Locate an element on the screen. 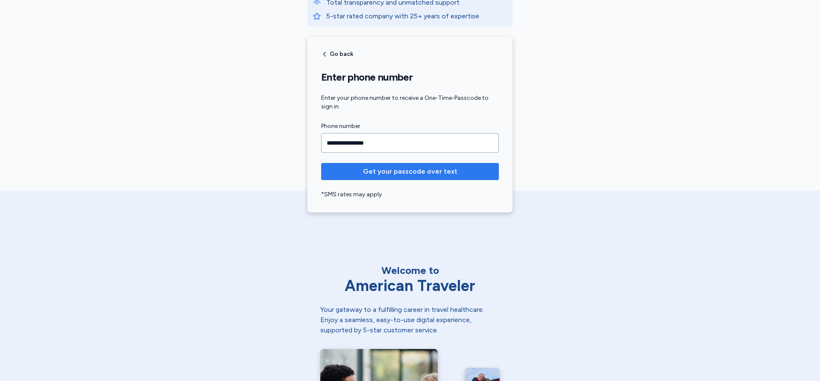  span: Go back is located at coordinates (341, 54).